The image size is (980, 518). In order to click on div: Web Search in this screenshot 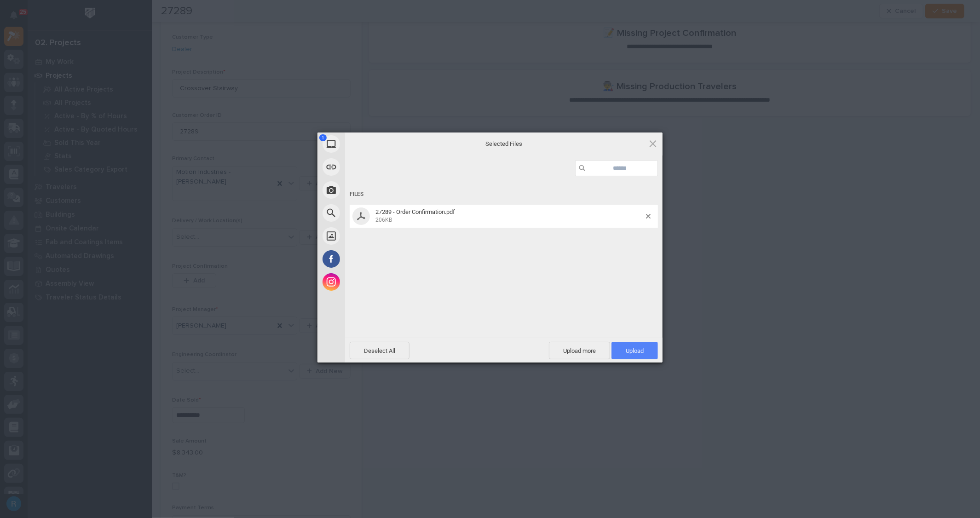, I will do `click(372, 213)`.